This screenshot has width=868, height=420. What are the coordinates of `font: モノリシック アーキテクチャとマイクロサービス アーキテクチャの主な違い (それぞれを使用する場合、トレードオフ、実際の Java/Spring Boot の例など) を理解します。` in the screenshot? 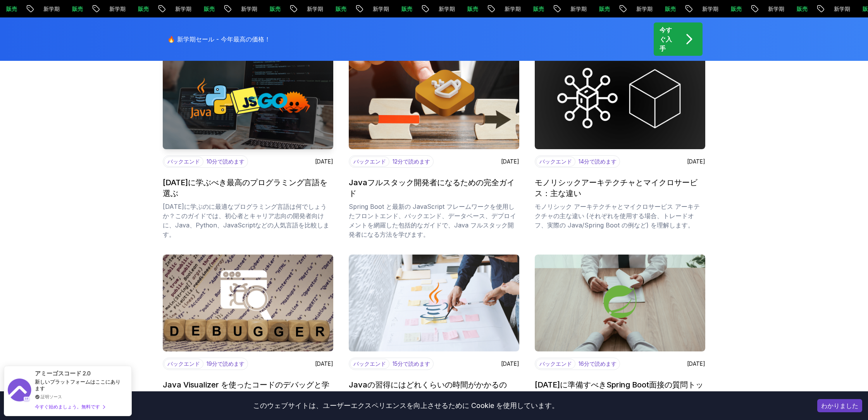 It's located at (617, 216).